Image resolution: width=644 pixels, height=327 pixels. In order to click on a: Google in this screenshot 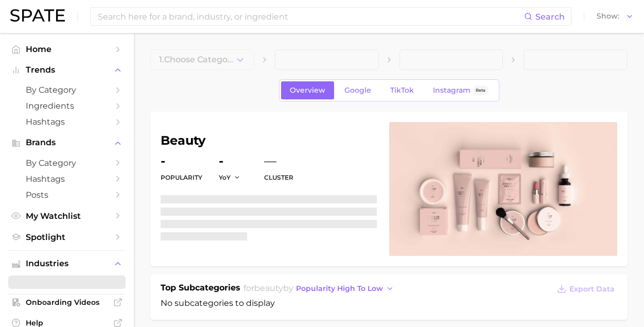, I will do `click(358, 90)`.